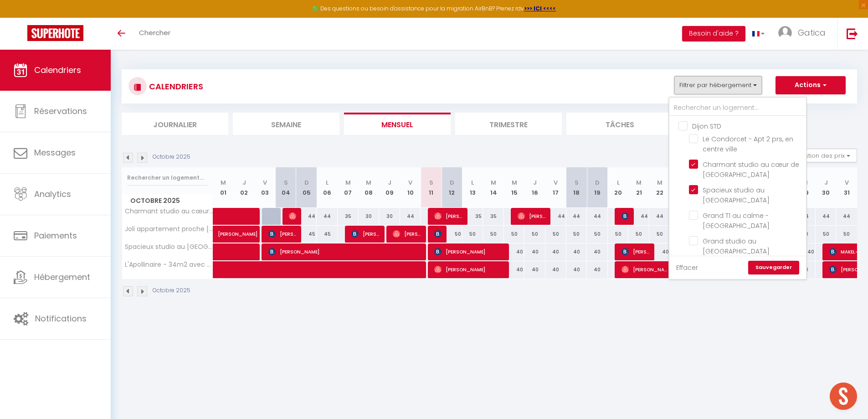  Describe the element at coordinates (61, 318) in the screenshot. I see `span: Notifications` at that location.